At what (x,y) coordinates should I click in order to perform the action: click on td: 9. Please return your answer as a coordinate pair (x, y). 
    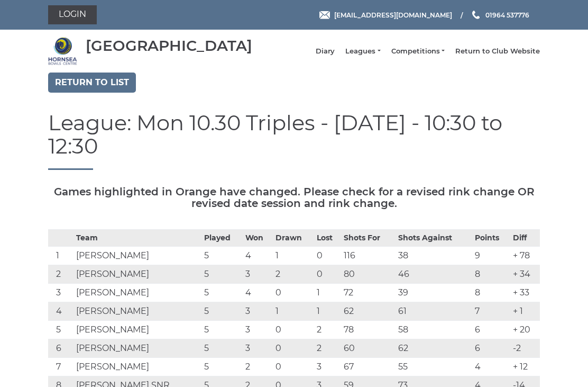
    Looking at the image, I should click on (491, 256).